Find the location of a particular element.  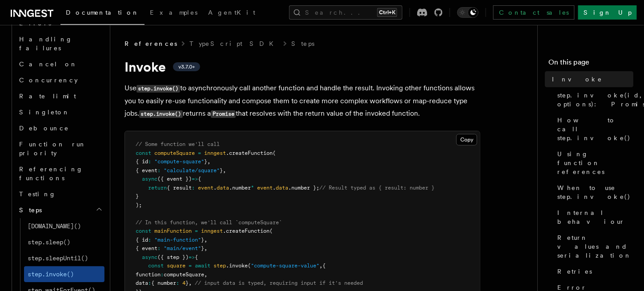

a: Testing is located at coordinates (60, 194).